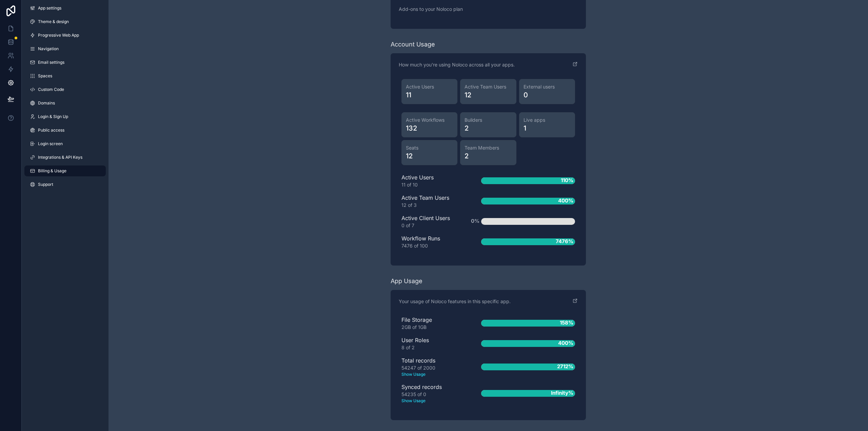 The image size is (868, 431). Describe the element at coordinates (413, 45) in the screenshot. I see `div: Account Usage` at that location.